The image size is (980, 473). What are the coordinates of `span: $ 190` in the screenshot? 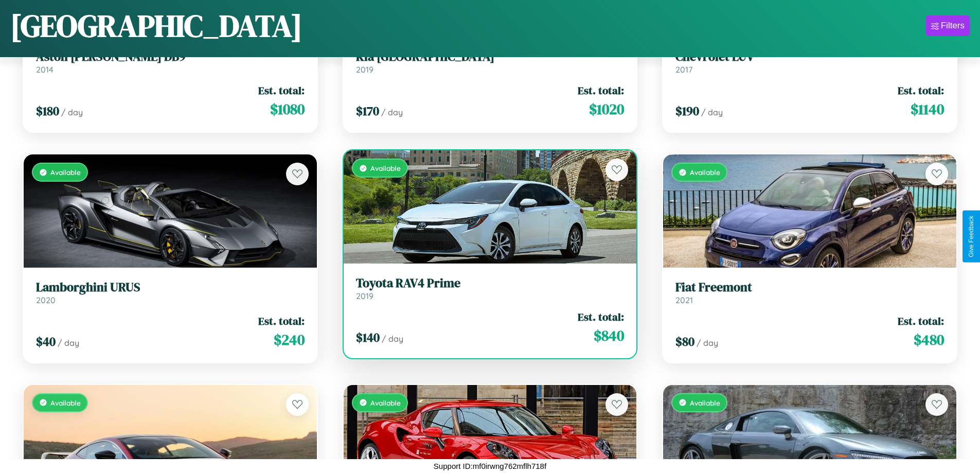 It's located at (687, 110).